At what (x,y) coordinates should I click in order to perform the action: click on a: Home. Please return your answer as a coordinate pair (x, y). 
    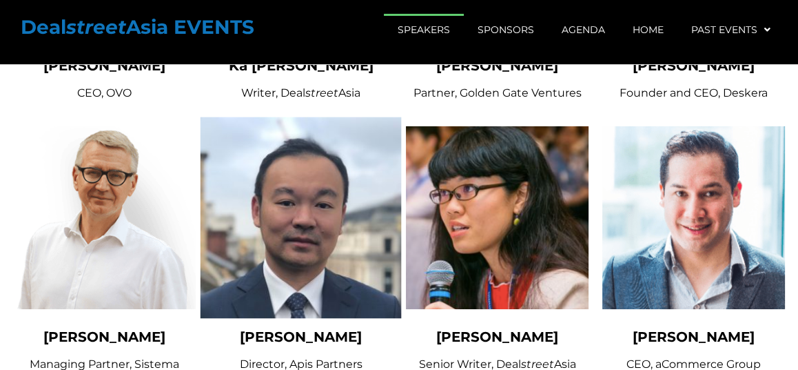
    Looking at the image, I should click on (648, 30).